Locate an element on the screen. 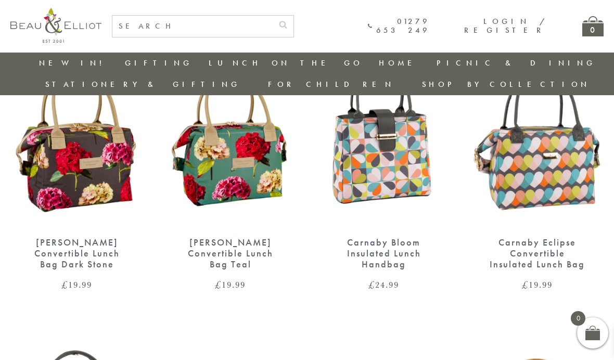 This screenshot has height=360, width=614. a: 0 is located at coordinates (593, 26).